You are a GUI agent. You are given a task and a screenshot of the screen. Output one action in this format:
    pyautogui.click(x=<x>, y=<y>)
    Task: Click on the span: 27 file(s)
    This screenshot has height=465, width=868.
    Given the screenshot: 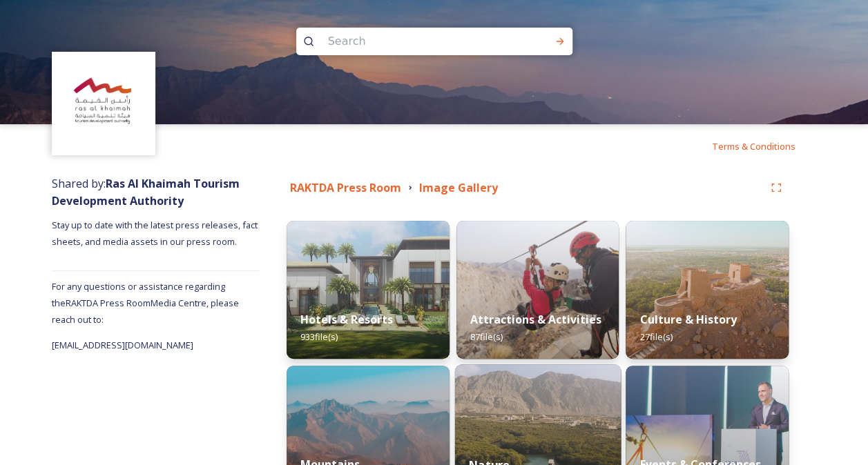 What is the action you would take?
    pyautogui.click(x=656, y=337)
    